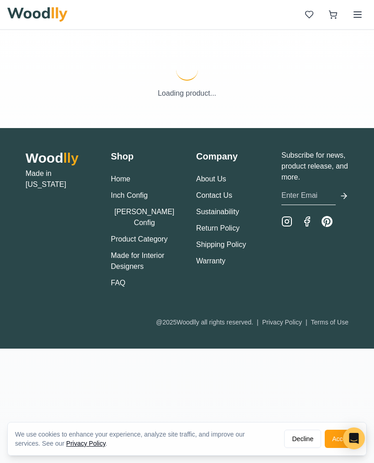 This screenshot has height=463, width=374. I want to click on p: Subscribe for news, product release, and more., so click(315, 166).